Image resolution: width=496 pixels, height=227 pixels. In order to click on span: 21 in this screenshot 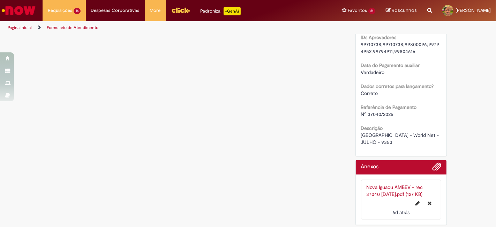, I will do `click(372, 11)`.